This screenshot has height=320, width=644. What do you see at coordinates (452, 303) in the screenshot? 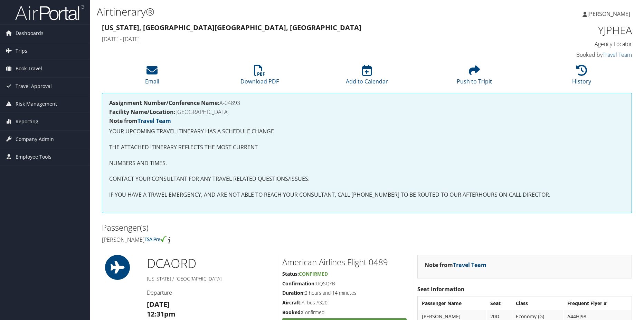
I see `th: Passenger Name` at bounding box center [452, 303].